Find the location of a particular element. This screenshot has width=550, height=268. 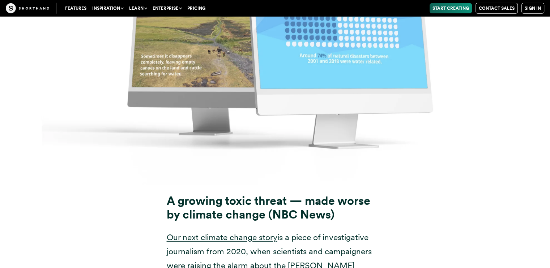

a: Our next climate change story is located at coordinates (222, 238).